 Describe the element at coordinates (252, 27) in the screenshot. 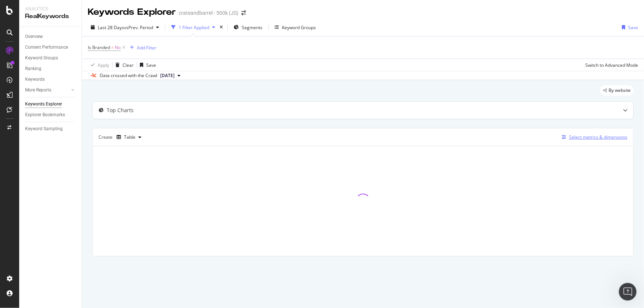

I see `span: Segments` at that location.